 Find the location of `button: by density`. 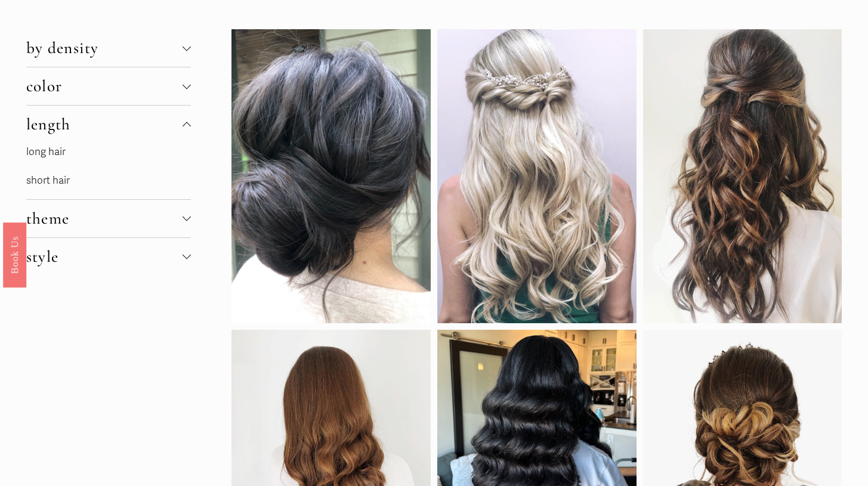

button: by density is located at coordinates (108, 47).